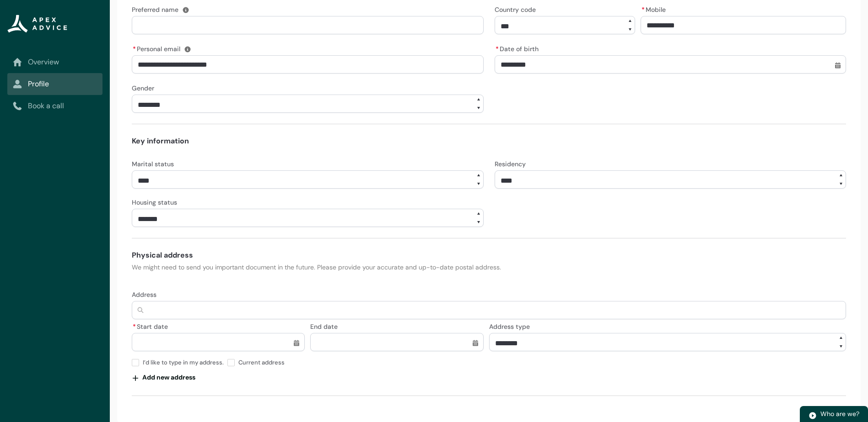 This screenshot has height=422, width=868. Describe the element at coordinates (55, 62) in the screenshot. I see `a: Overview` at that location.